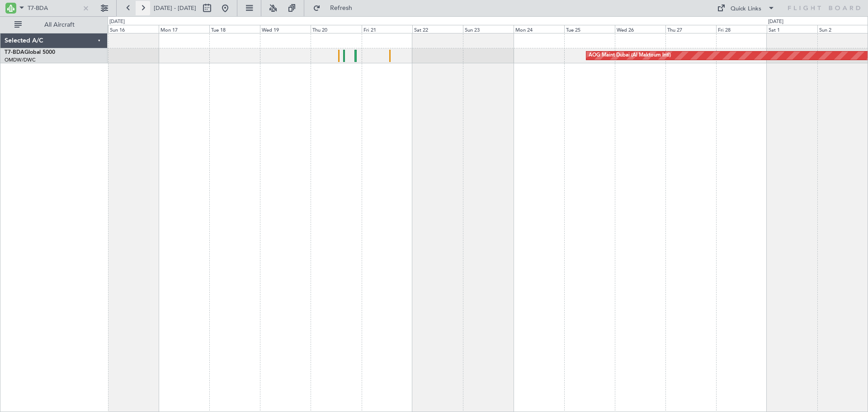  Describe the element at coordinates (539, 29) in the screenshot. I see `div: Mon 24` at that location.